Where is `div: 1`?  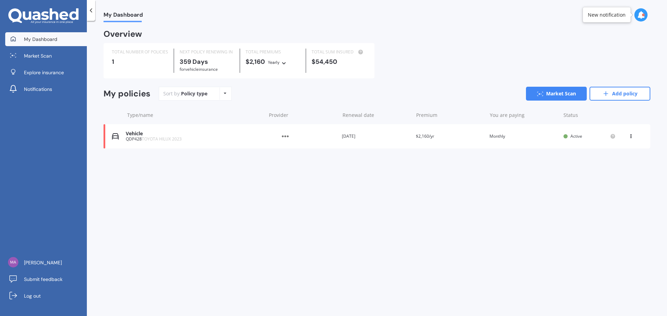 div: 1 is located at coordinates (140, 62).